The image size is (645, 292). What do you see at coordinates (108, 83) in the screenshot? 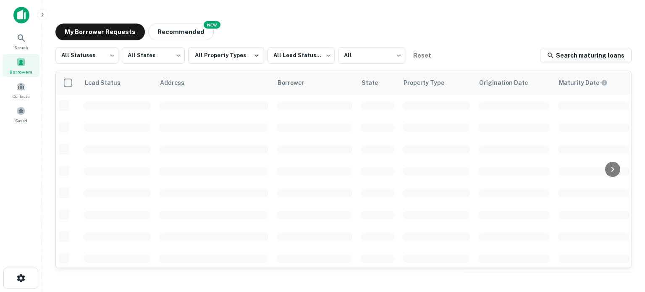
I see `span: Lead Status` at bounding box center [108, 83].